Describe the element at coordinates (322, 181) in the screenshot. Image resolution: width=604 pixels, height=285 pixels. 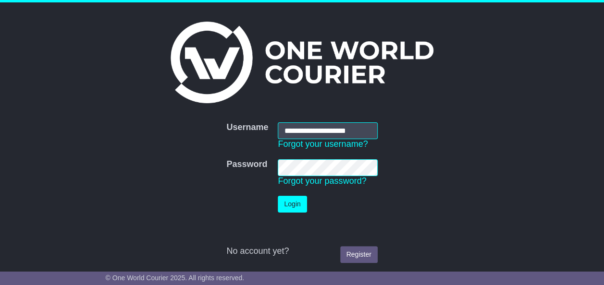
I see `a: Forgot your password?` at that location.